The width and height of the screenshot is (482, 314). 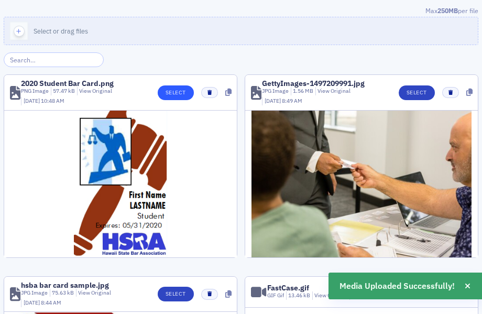 What do you see at coordinates (303, 91) in the screenshot?
I see `div: 1.56 MB` at bounding box center [303, 91].